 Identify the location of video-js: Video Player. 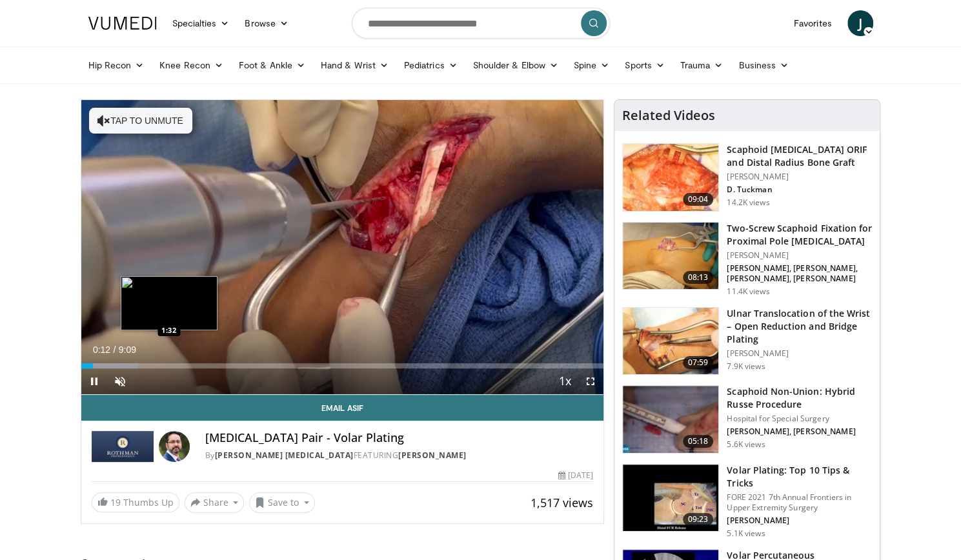
(342, 247).